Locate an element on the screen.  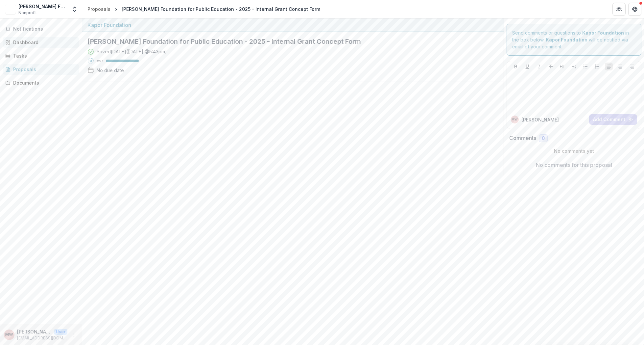
button: Italicize is located at coordinates (539, 67).